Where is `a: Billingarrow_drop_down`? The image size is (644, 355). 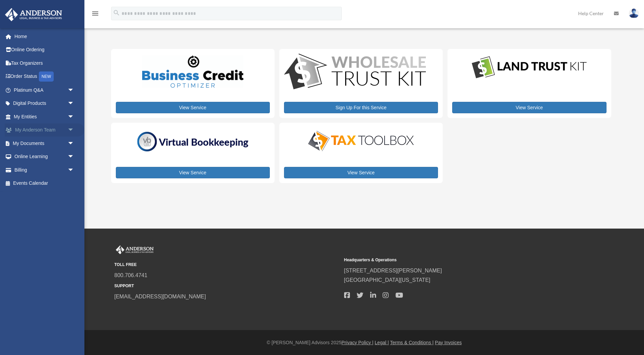 a: Billingarrow_drop_down is located at coordinates (44, 170).